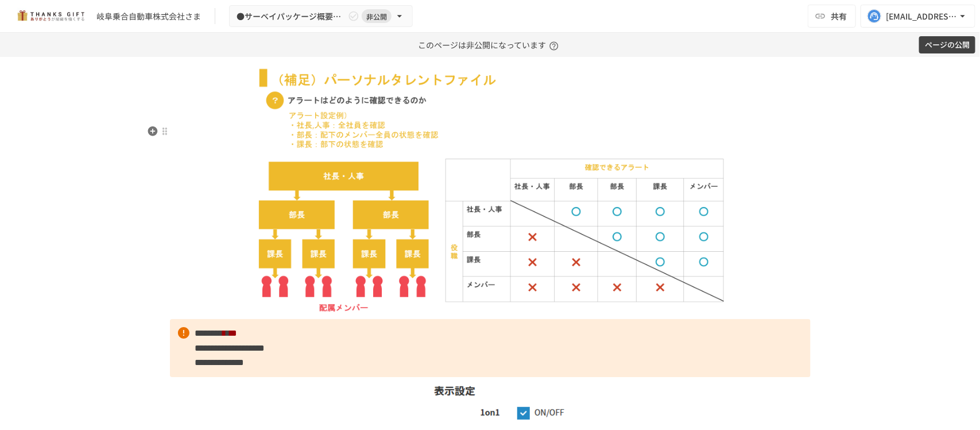  Describe the element at coordinates (291, 16) in the screenshot. I see `span: ●サーベイパッケージ概要ページ` at that location.